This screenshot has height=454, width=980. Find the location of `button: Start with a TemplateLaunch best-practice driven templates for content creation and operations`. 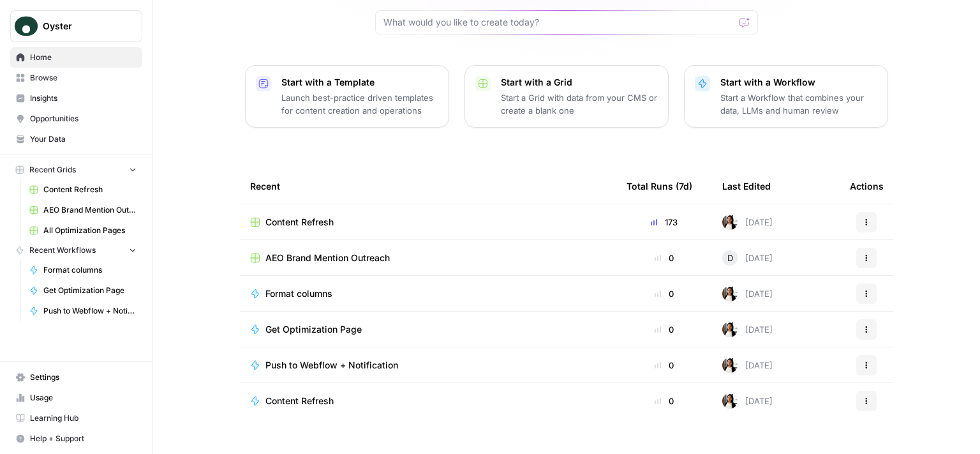

button: Start with a TemplateLaunch best-practice driven templates for content creation and operations is located at coordinates (347, 97).